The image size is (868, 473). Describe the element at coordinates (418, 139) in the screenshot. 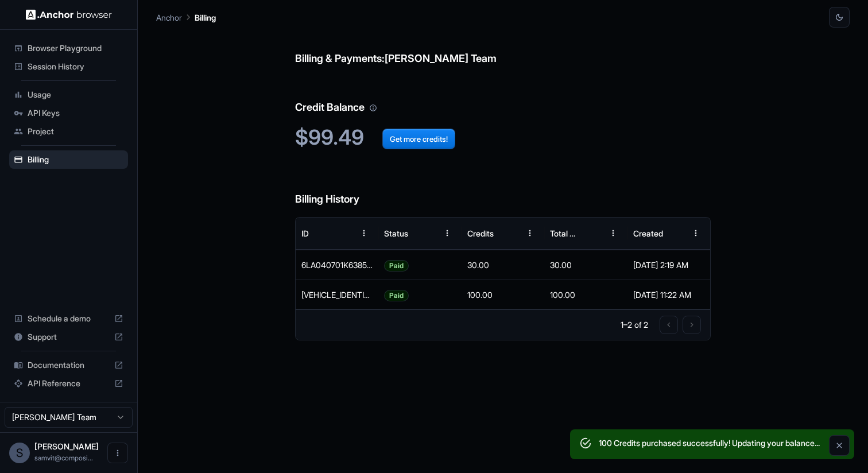

I see `button: Get more credits!` at that location.